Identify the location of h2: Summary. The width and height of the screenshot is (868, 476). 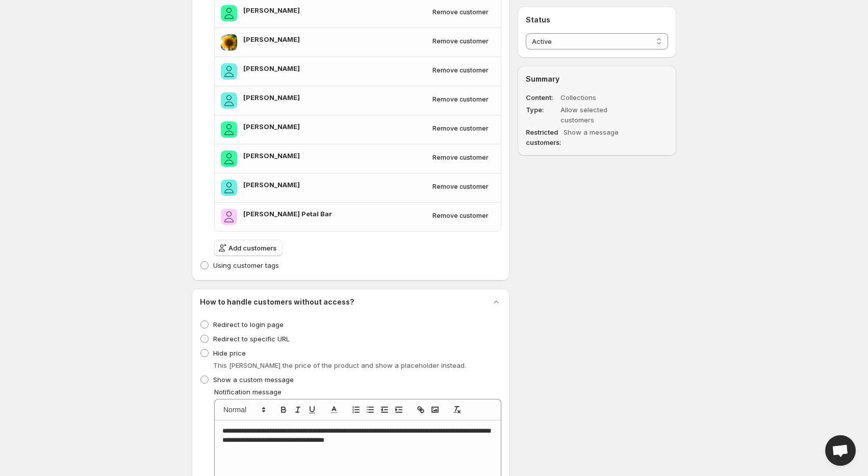
(596, 79).